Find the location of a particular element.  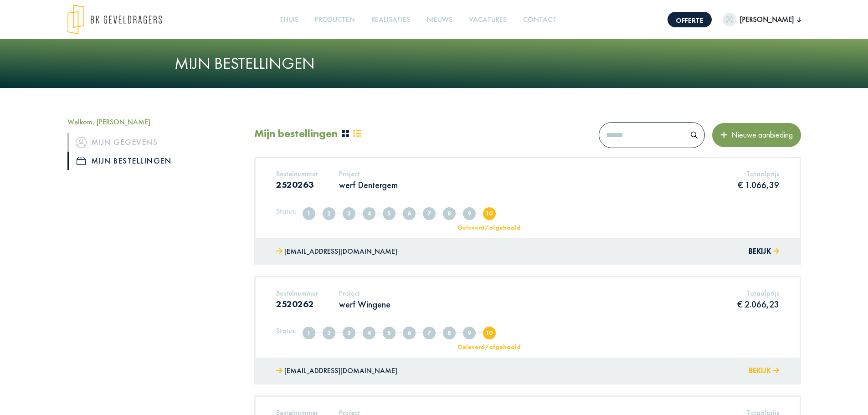

img: search.svg is located at coordinates (694, 135).